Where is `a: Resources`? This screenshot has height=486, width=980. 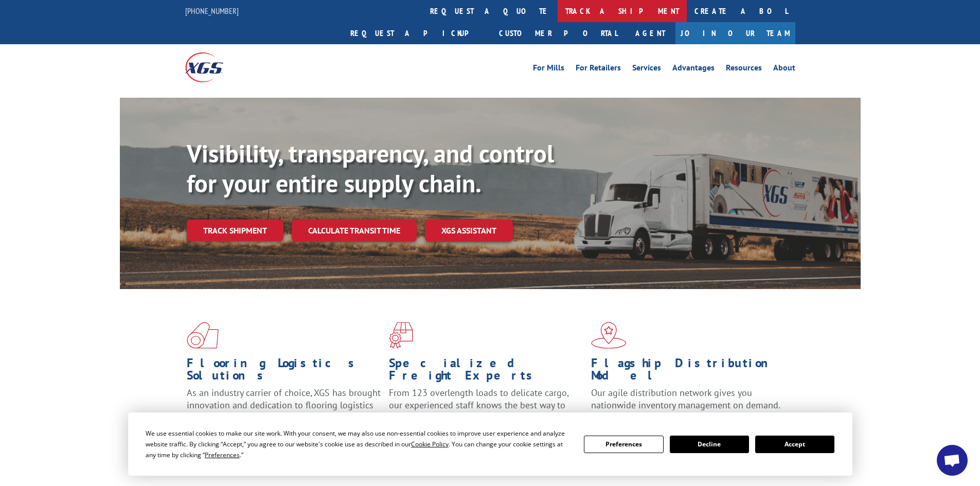
a: Resources is located at coordinates (743, 69).